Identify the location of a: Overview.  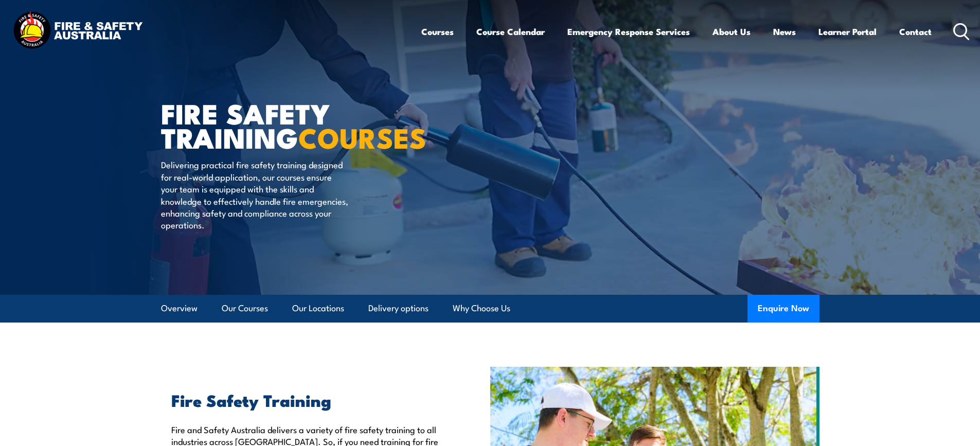
(179, 308).